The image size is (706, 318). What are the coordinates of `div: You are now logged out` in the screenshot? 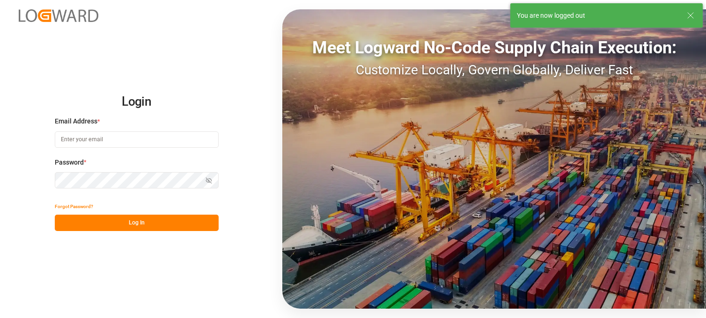 It's located at (597, 15).